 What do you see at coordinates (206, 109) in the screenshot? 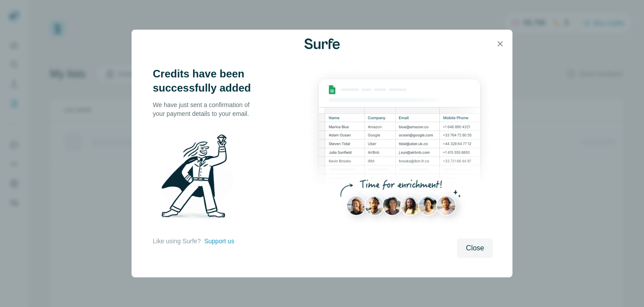
I see `p: We have just sent a confirmation of your payment details to your email.` at bounding box center [206, 109].